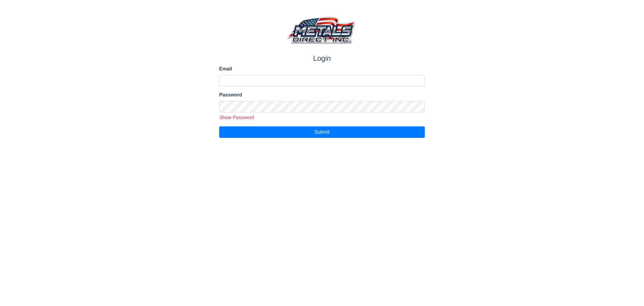 The height and width of the screenshot is (306, 644). Describe the element at coordinates (322, 95) in the screenshot. I see `label: Password` at that location.